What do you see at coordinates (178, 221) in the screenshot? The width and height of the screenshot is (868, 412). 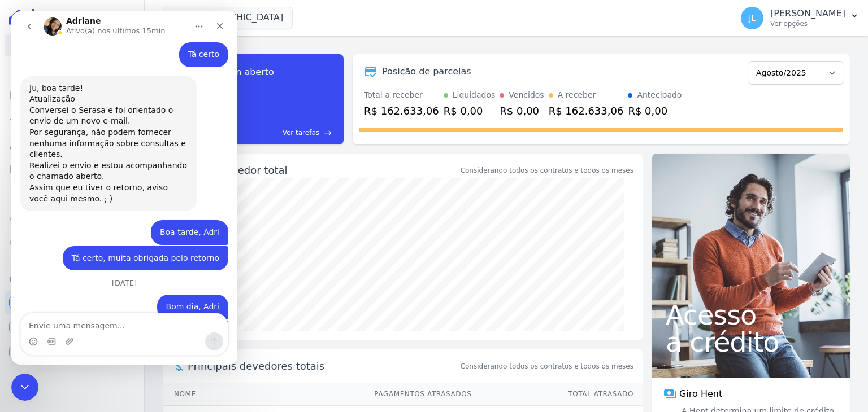 I see `div: Boa tarde, Adri` at bounding box center [178, 221].